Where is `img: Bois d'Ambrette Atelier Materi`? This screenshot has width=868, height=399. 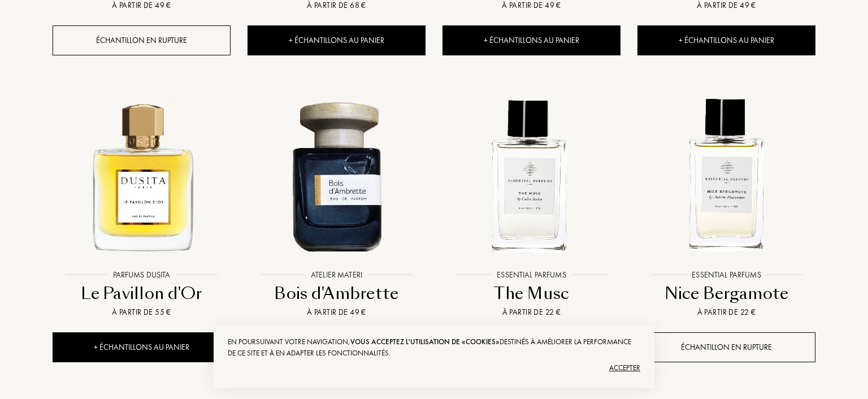
img: Bois d'Ambrette Atelier Materi is located at coordinates (336, 175).